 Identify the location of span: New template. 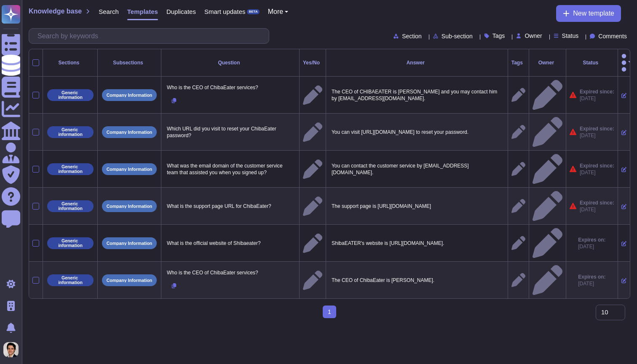
(593, 14).